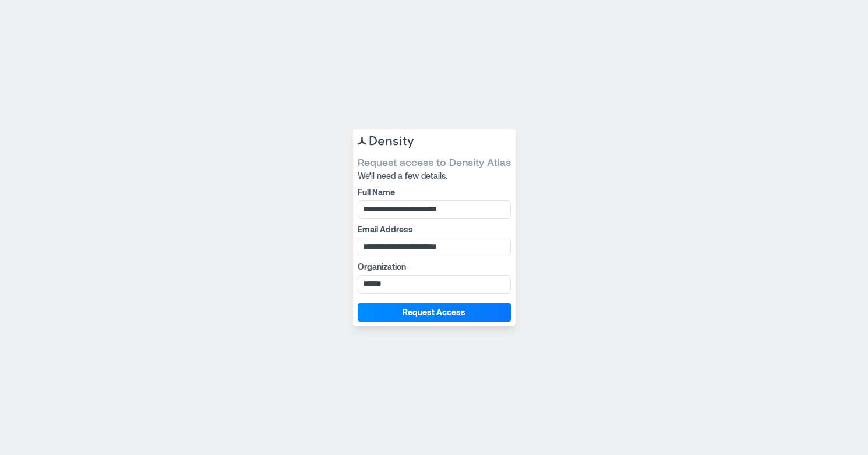 The width and height of the screenshot is (868, 455). What do you see at coordinates (433, 230) in the screenshot?
I see `label: Email Address` at bounding box center [433, 230].